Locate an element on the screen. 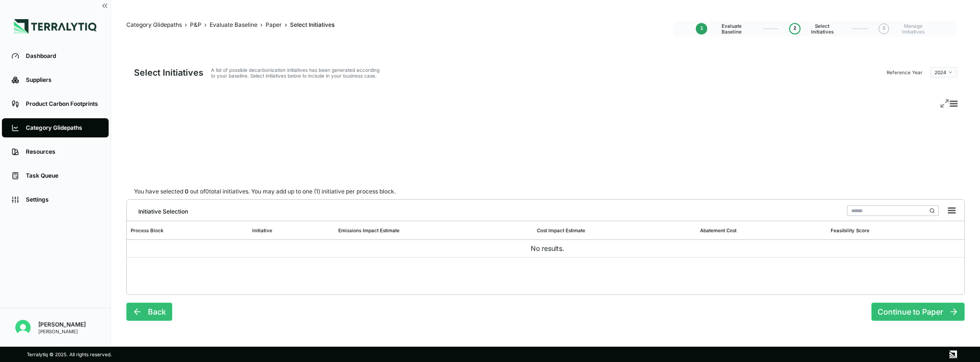  img: Lisa Schold is located at coordinates (23, 328).